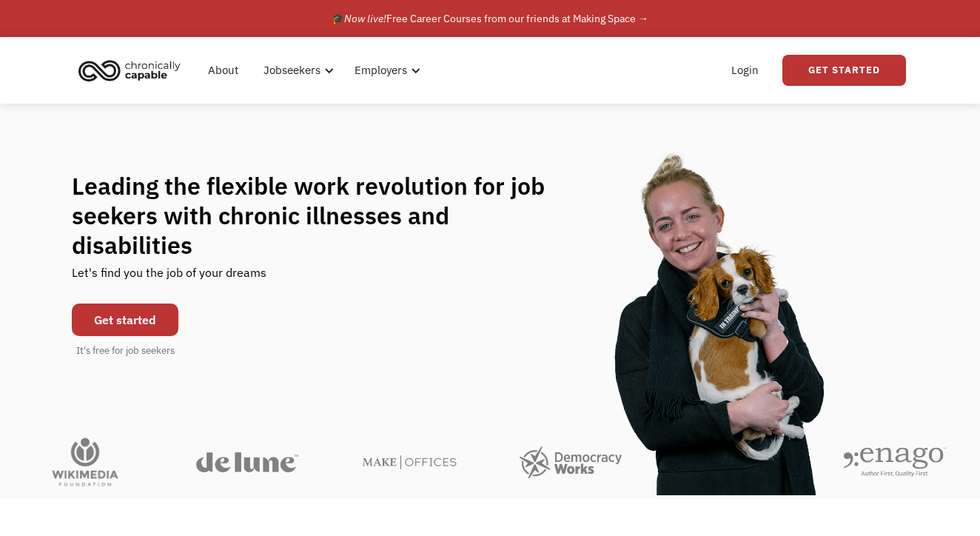 Image resolution: width=980 pixels, height=536 pixels. I want to click on h1: Leading the flexible work revolution for job seekers with chronic illnesses and disabilities, so click(323, 216).